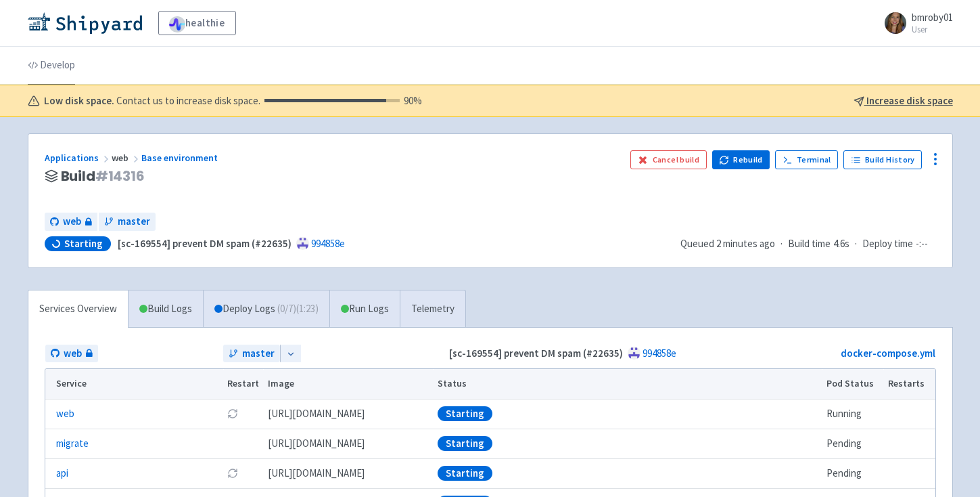  I want to click on span: Contact us to increase disk space., so click(269, 101).